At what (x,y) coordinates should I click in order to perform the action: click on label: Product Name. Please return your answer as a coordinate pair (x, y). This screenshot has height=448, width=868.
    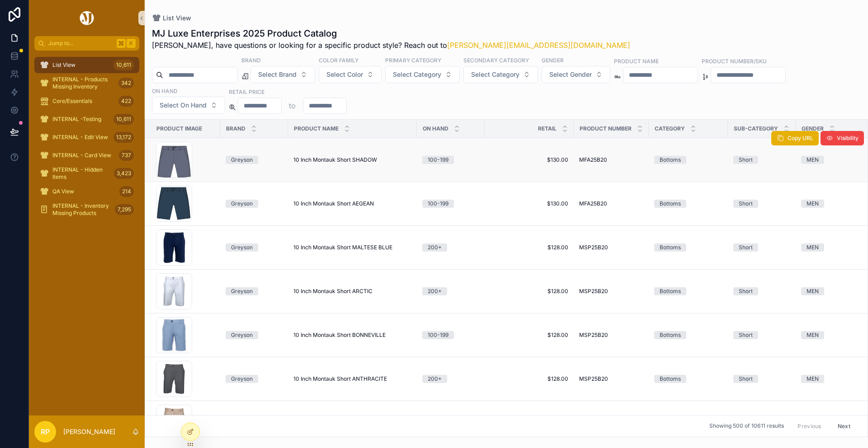
    Looking at the image, I should click on (636, 61).